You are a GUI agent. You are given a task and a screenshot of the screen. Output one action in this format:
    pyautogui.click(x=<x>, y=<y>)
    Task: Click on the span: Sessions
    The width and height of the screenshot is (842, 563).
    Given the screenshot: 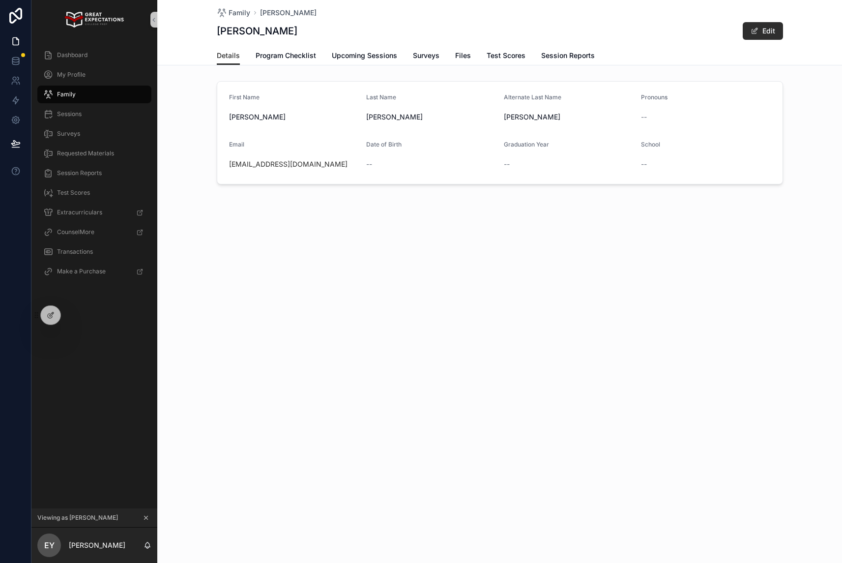 What is the action you would take?
    pyautogui.click(x=69, y=114)
    